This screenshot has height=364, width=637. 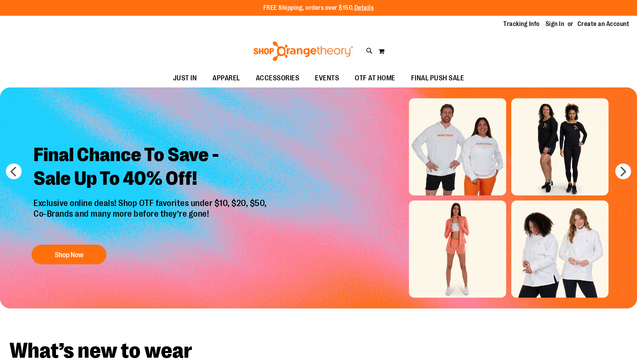 I want to click on h2: Final Chance To Save - Sale Up To 40% Off!, so click(x=151, y=168).